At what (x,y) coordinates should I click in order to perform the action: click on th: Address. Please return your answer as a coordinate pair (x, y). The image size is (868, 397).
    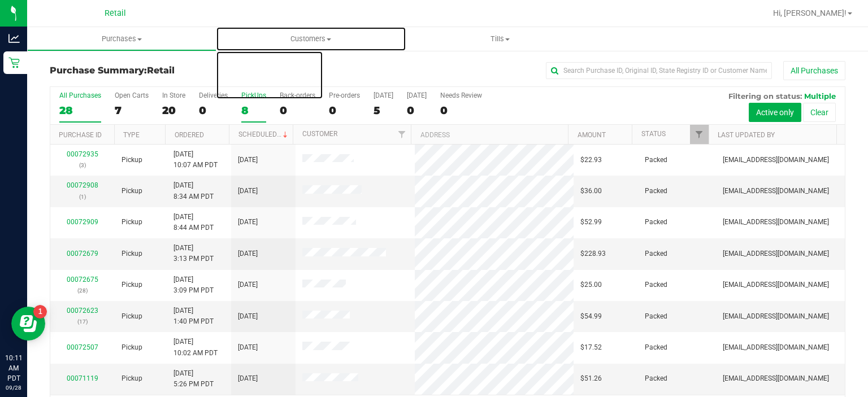
    Looking at the image, I should click on (489, 135).